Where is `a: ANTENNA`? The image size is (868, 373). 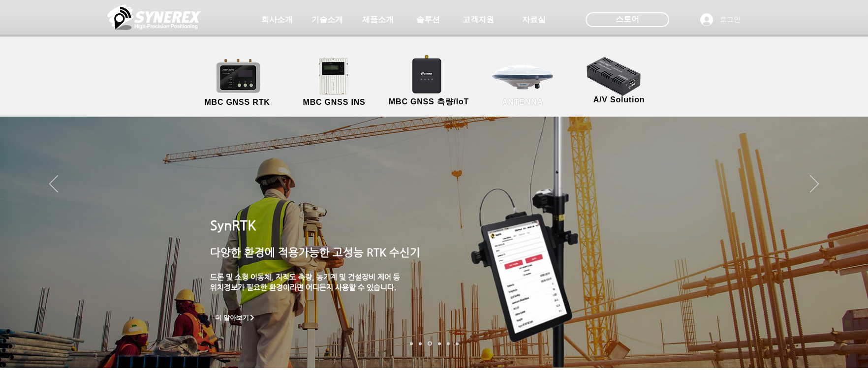 a: ANTENNA is located at coordinates (523, 82).